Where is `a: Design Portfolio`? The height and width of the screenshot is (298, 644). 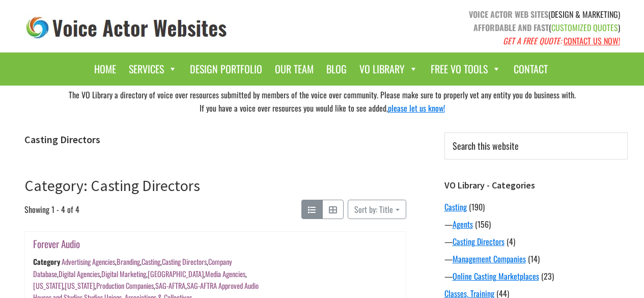
a: Design Portfolio is located at coordinates (226, 68).